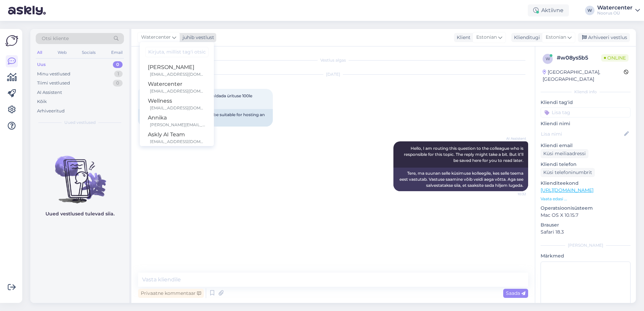 The image size is (644, 311). Describe the element at coordinates (51, 111) in the screenshot. I see `div: Arhiveeritud` at that location.